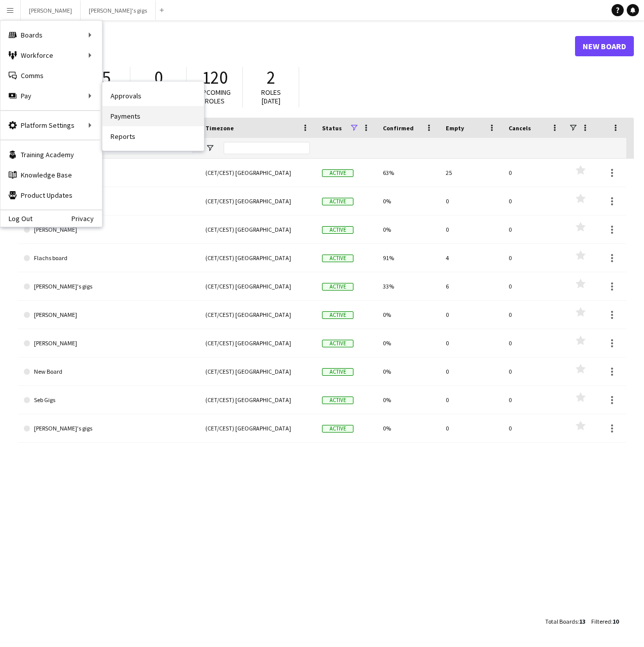 This screenshot has width=644, height=647. What do you see at coordinates (408, 286) in the screenshot?
I see `div: 33%` at bounding box center [408, 286].